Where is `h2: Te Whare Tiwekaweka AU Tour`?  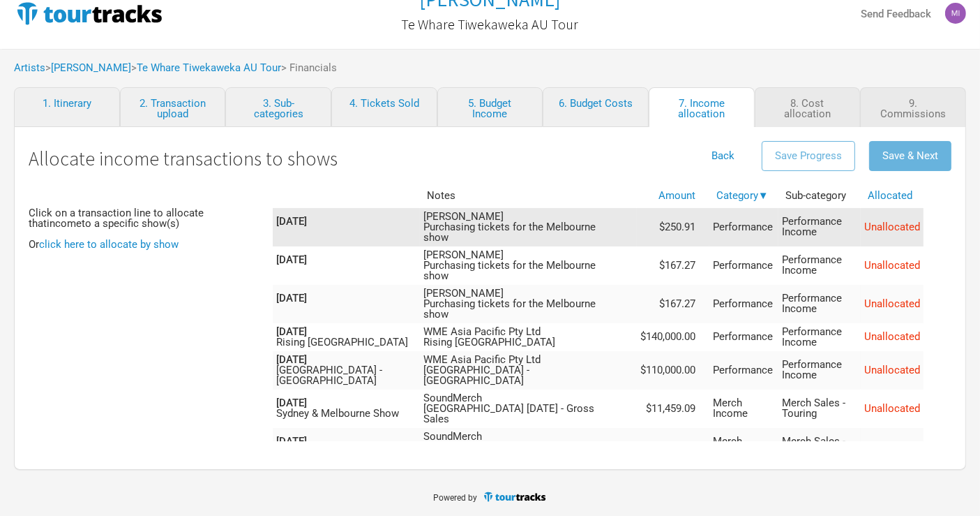
h2: Te Whare Tiwekaweka AU Tour is located at coordinates (490, 25).